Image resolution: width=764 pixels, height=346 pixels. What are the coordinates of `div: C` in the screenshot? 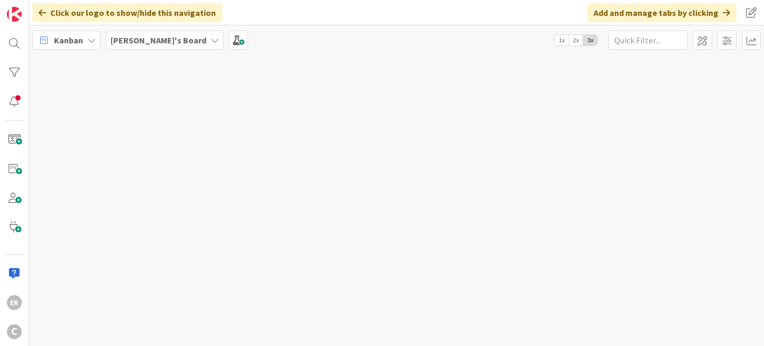 It's located at (14, 332).